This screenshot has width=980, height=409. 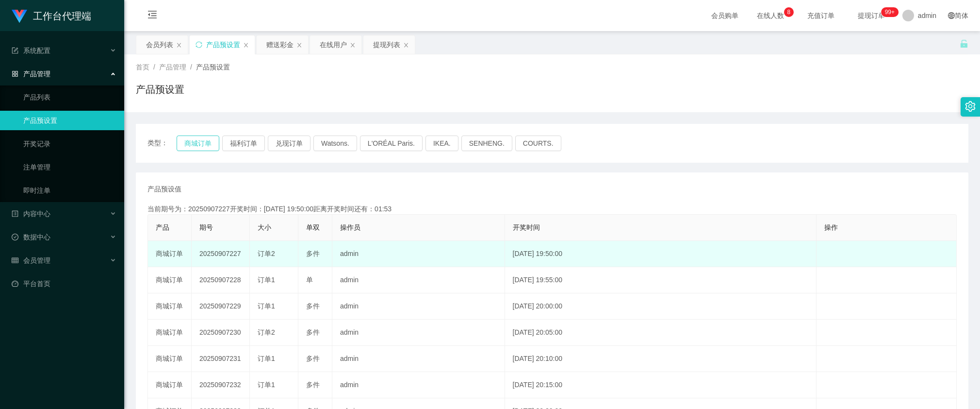 I want to click on a: 即时注单, so click(x=70, y=190).